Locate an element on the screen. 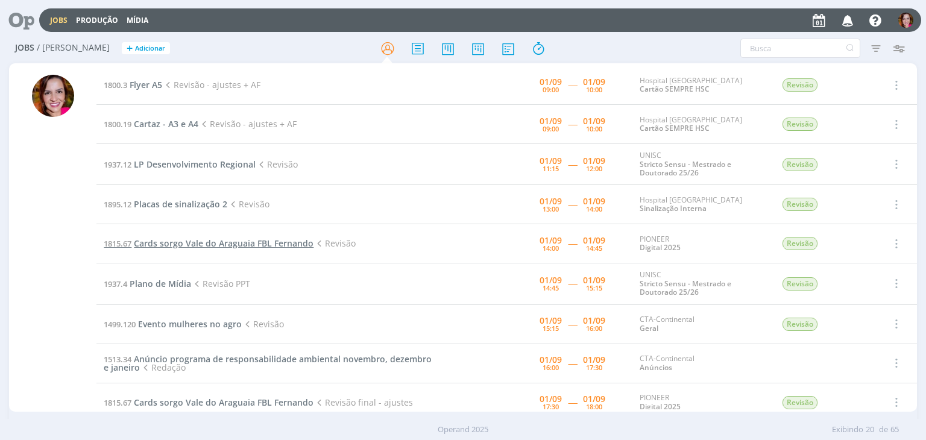  a: Mídia is located at coordinates (137, 20).